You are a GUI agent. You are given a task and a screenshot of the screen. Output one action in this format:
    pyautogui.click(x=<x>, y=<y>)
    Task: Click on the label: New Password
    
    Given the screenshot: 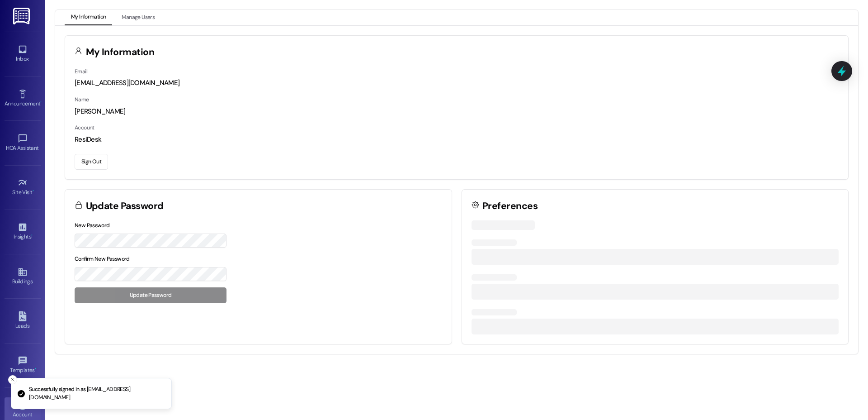 What is the action you would take?
    pyautogui.click(x=92, y=226)
    